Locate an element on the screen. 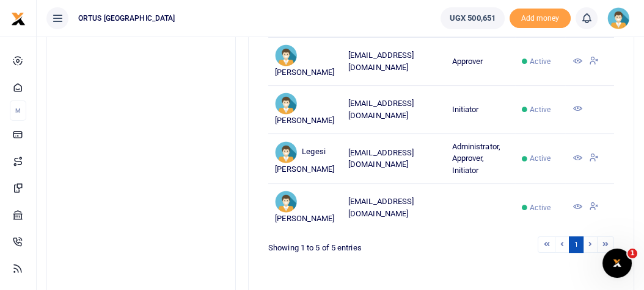 The height and width of the screenshot is (290, 644). a: UGX 500,651 is located at coordinates (472, 18).